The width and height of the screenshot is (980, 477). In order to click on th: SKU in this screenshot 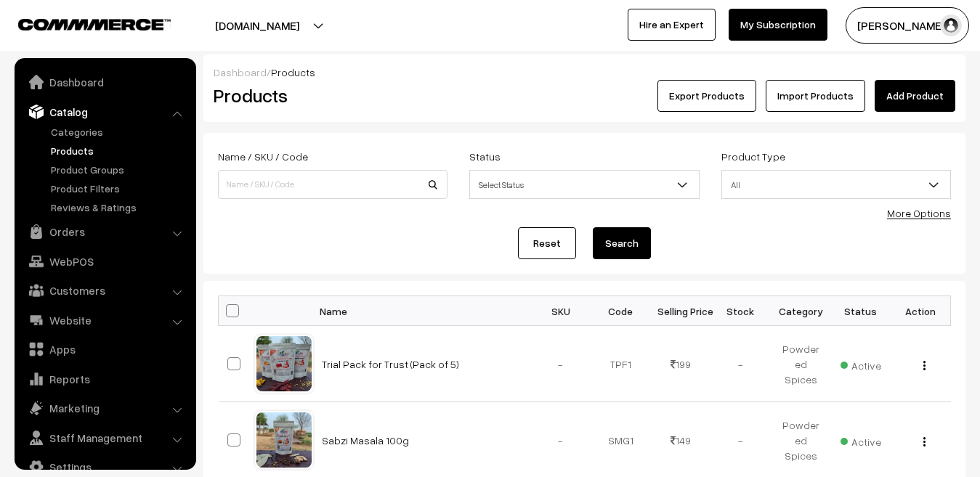, I will do `click(561, 311)`.